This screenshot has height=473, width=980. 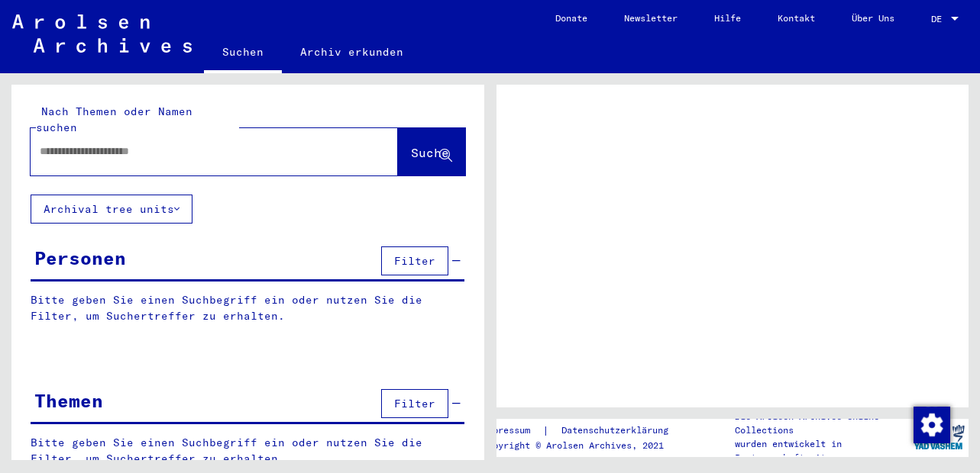 I want to click on span: Suche, so click(x=430, y=153).